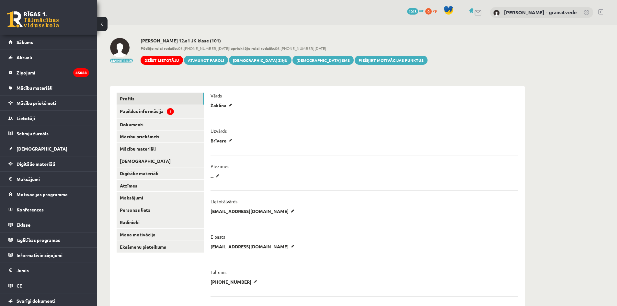 The image size is (617, 306). What do you see at coordinates (220, 166) in the screenshot?
I see `p: Piezīmes` at bounding box center [220, 166].